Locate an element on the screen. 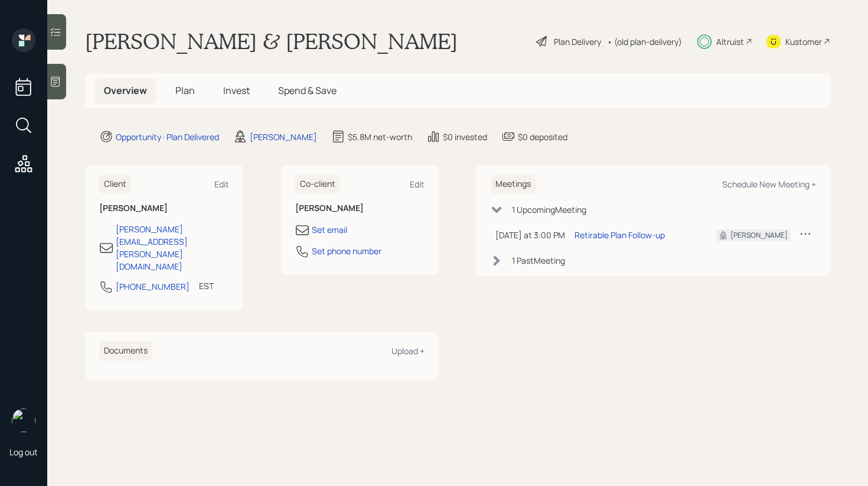  div: Opportunity · Plan Delivered is located at coordinates (167, 137).